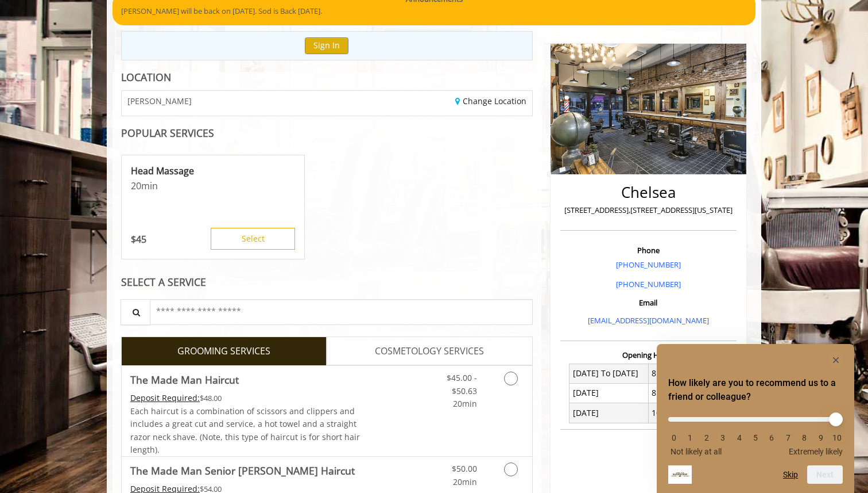 The image size is (868, 493). I want to click on b: POPULAR SERVICES, so click(168, 133).